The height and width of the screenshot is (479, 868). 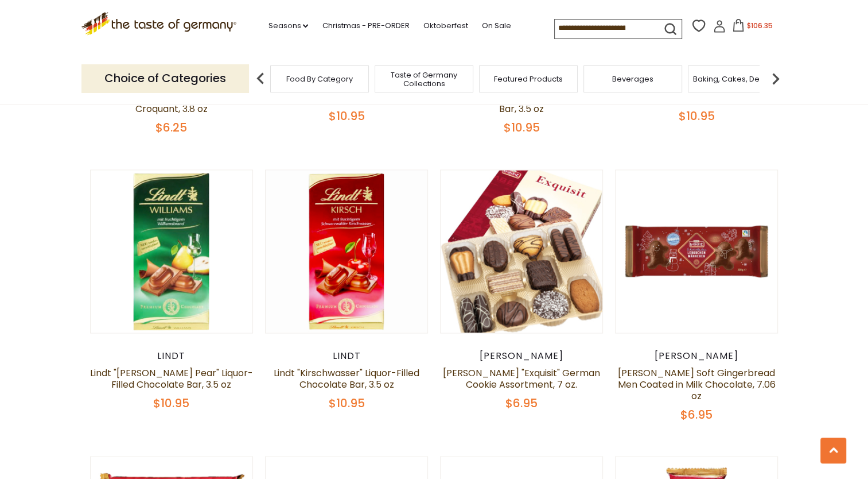 What do you see at coordinates (320, 78) in the screenshot?
I see `a: Food By Category` at bounding box center [320, 78].